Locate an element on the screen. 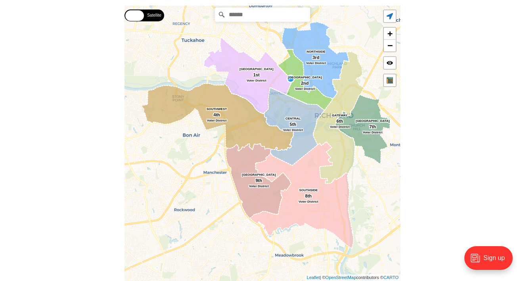 This screenshot has height=281, width=525. a: Zoom in is located at coordinates (389, 34).